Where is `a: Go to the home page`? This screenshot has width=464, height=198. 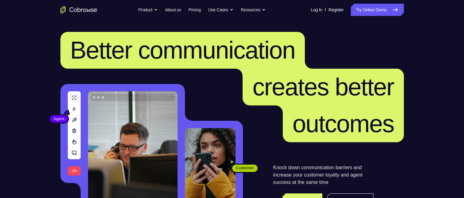
a: Go to the home page is located at coordinates (79, 10).